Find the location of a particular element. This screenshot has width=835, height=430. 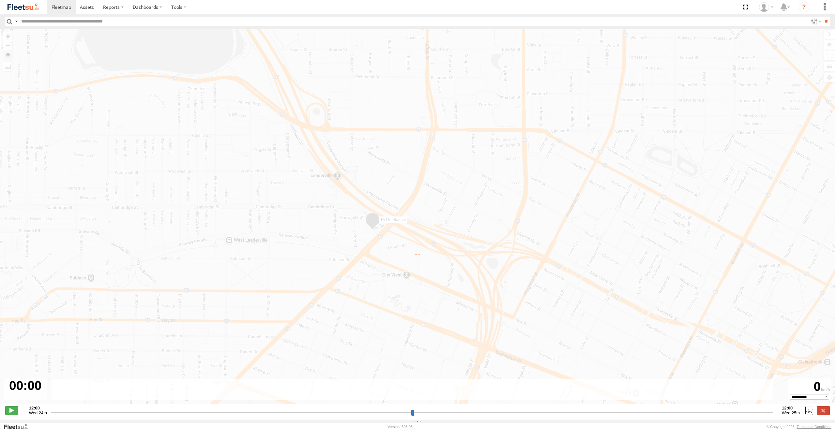

img: fleetsu-logo-horizontal.svg is located at coordinates (23, 7).